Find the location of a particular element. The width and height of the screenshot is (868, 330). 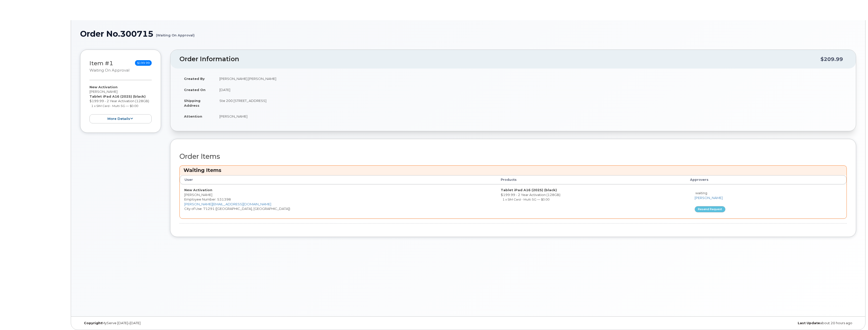

td: $199.99 - 2 Year Activation (128GB) is located at coordinates (590, 201).